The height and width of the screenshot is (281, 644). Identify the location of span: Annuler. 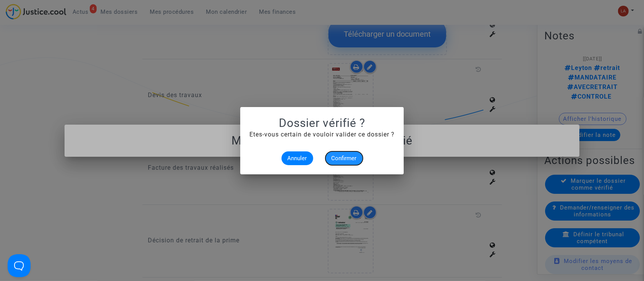
(297, 158).